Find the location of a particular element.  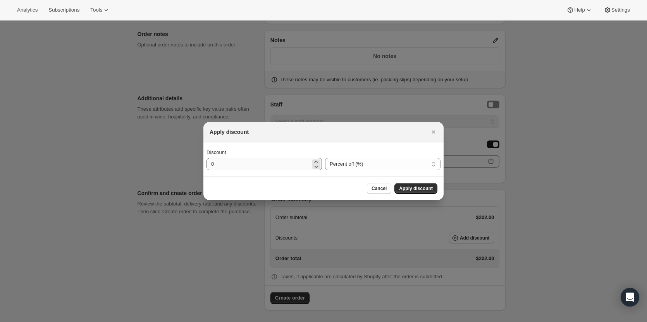

span: Analytics is located at coordinates (27, 10).